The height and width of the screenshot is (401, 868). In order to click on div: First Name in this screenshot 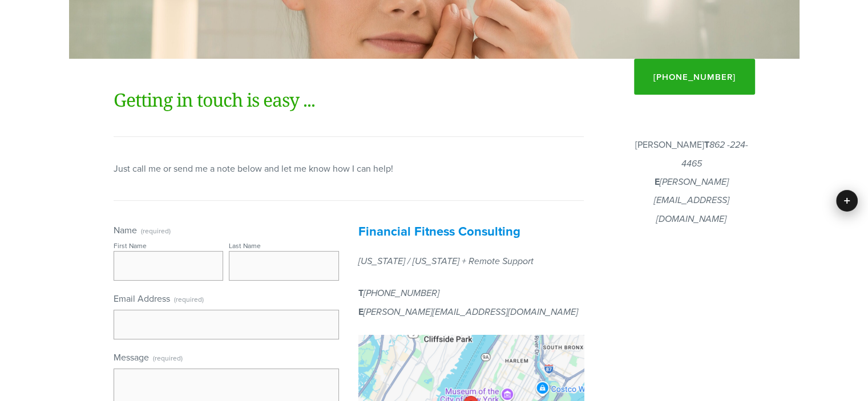, I will do `click(130, 245)`.